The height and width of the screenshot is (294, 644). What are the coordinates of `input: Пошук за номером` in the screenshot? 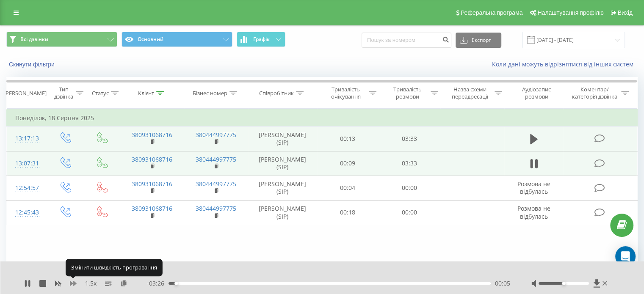 It's located at (407, 40).